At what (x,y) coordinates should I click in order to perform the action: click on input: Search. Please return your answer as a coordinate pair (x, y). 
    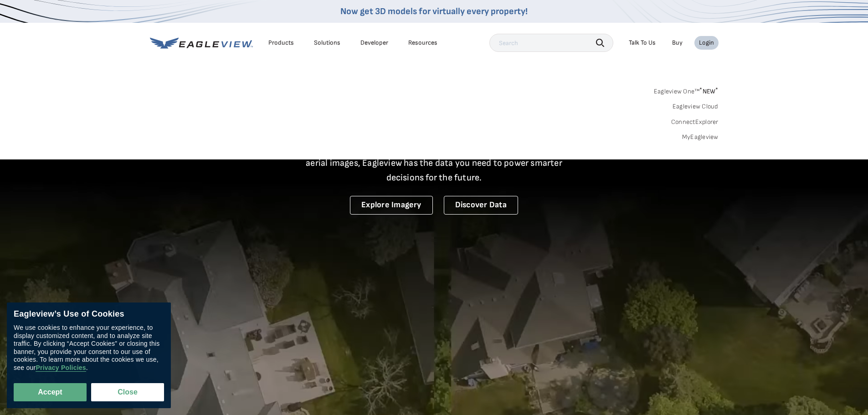
    Looking at the image, I should click on (551, 43).